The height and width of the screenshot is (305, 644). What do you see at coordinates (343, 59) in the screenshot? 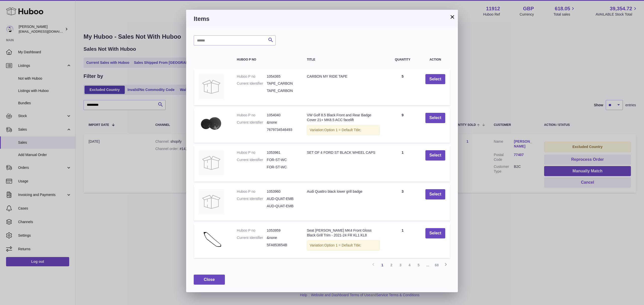
I see `th: Title` at bounding box center [343, 59].